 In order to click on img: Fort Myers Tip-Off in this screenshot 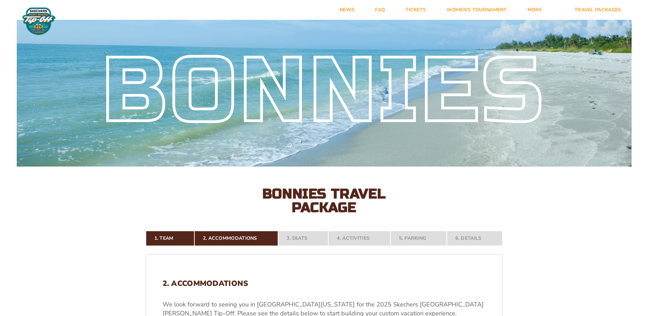, I will do `click(39, 21)`.